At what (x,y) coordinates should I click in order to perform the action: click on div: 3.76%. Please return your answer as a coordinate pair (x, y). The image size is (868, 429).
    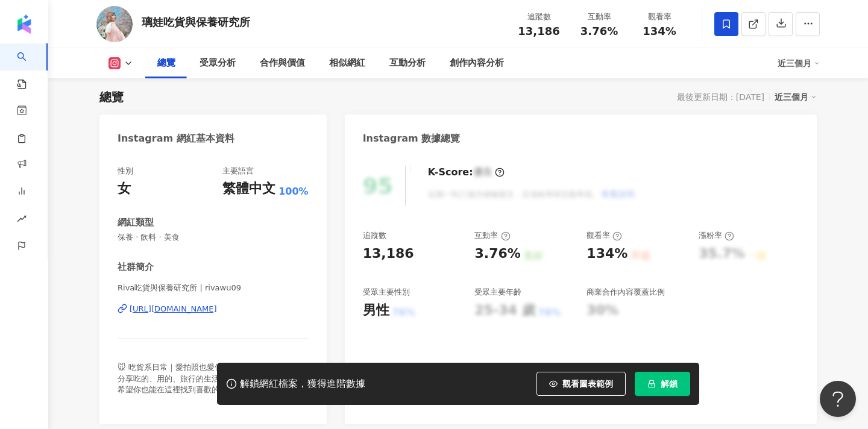
    Looking at the image, I should click on (497, 254).